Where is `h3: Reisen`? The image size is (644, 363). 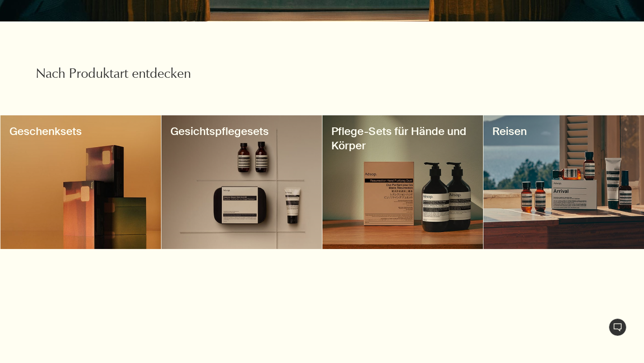
h3: Reisen is located at coordinates (564, 131).